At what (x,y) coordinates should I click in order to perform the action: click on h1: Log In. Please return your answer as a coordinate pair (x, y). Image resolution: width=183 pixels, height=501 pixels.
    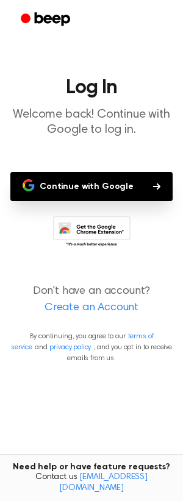
    Looking at the image, I should click on (91, 88).